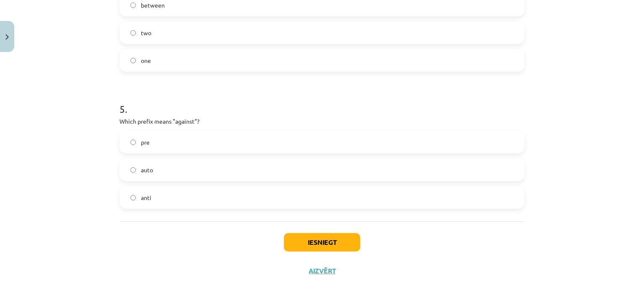  Describe the element at coordinates (133, 5) in the screenshot. I see `input: between` at that location.